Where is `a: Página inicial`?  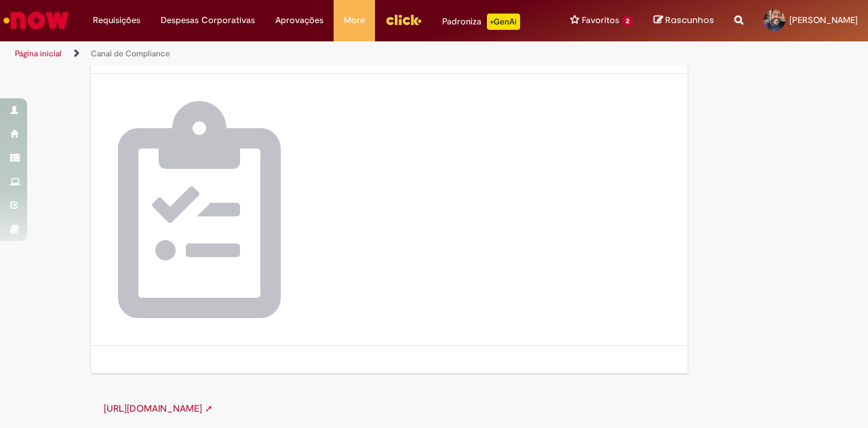
a: Página inicial is located at coordinates (38, 54).